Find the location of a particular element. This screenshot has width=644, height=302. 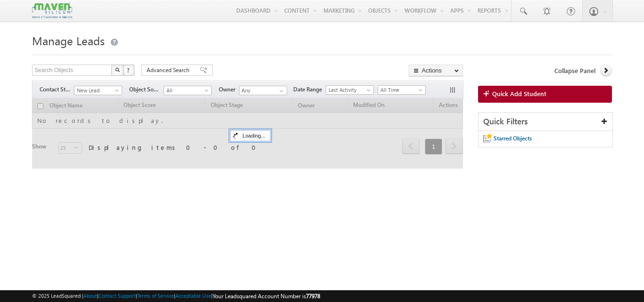

span: © 2025 LeadSquared | | | | | is located at coordinates (176, 296).